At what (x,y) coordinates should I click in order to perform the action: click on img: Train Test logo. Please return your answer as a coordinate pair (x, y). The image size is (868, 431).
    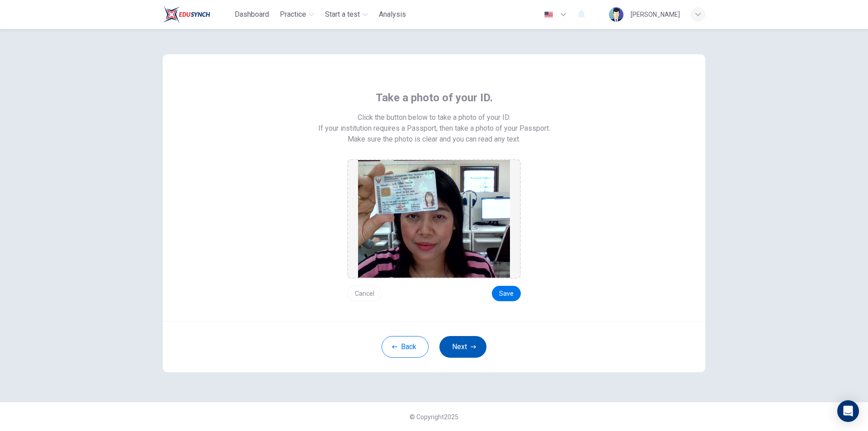
    Looking at the image, I should click on (186, 15).